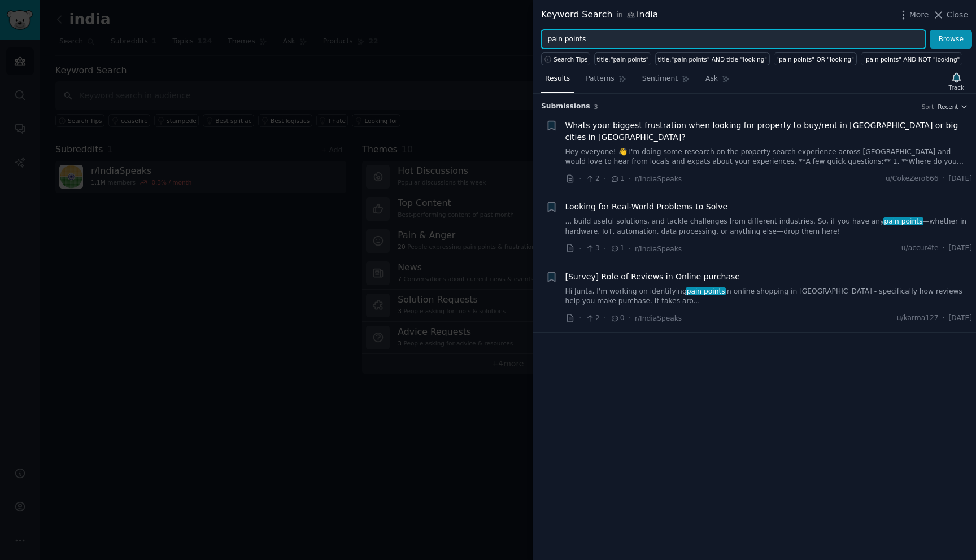 This screenshot has width=976, height=560. I want to click on span: More, so click(919, 15).